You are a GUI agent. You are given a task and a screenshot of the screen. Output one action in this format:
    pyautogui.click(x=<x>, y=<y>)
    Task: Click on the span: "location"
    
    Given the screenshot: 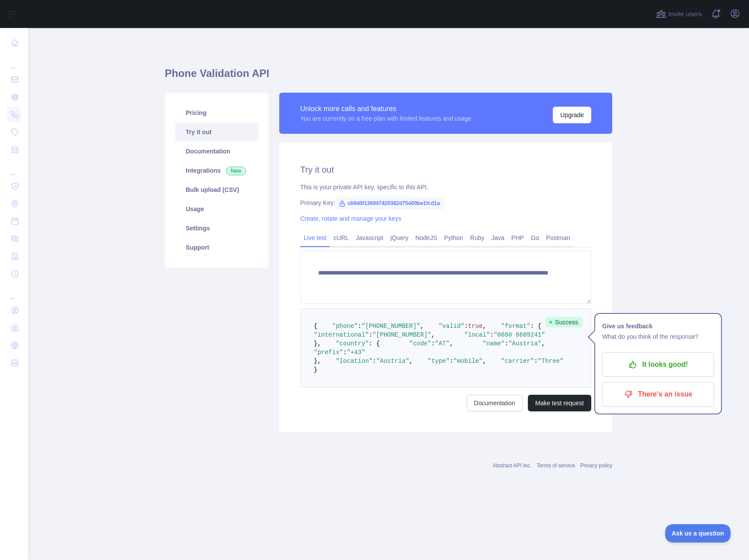 What is the action you would take?
    pyautogui.click(x=354, y=361)
    